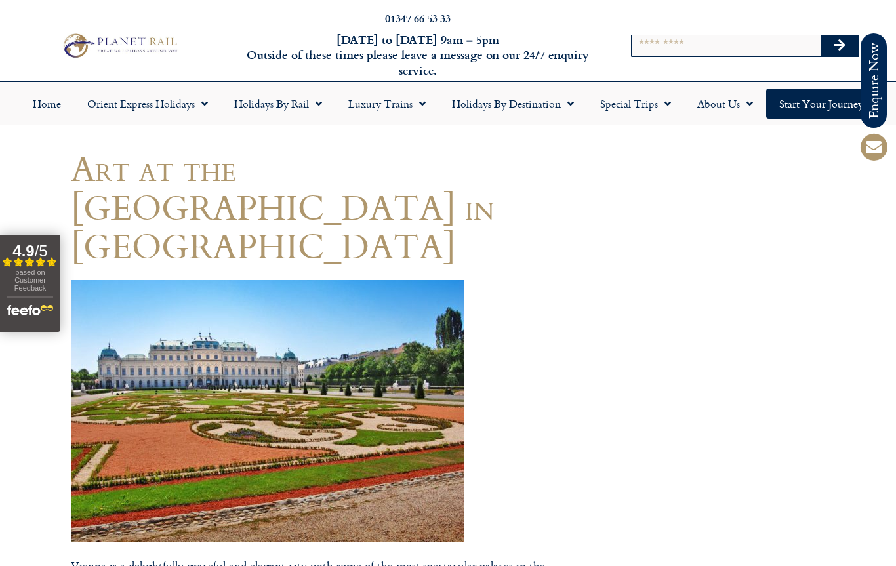  I want to click on button: Search, so click(840, 46).